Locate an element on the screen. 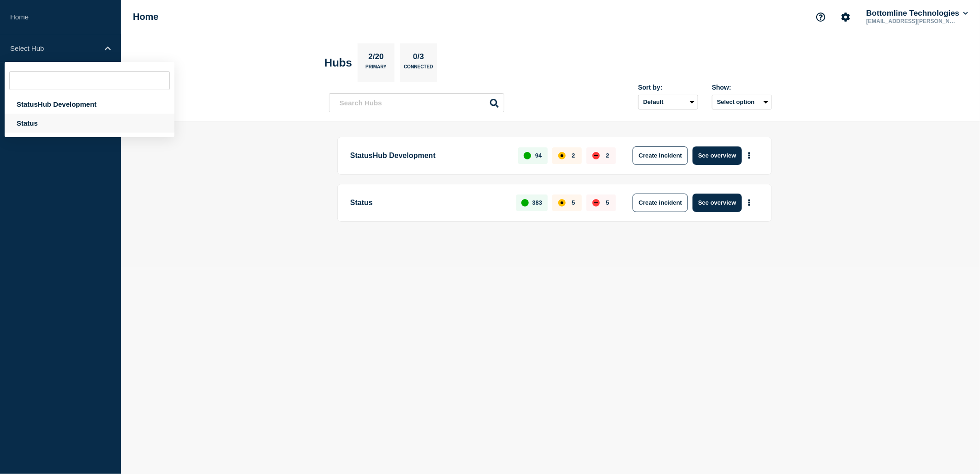  p: Status is located at coordinates (428, 203).